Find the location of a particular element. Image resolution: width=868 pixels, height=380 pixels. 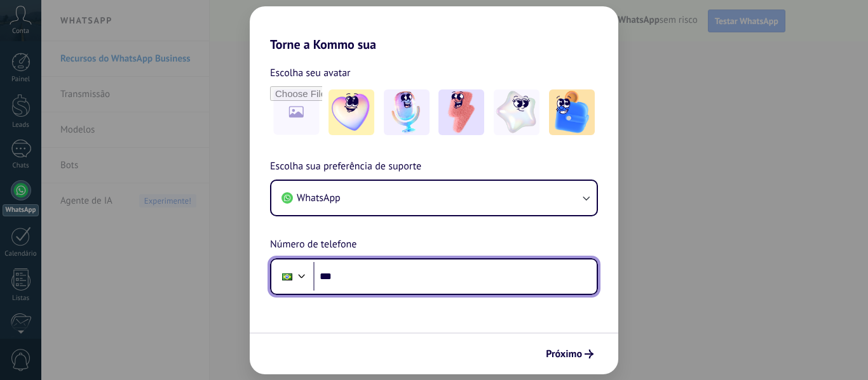

span: Próximo is located at coordinates (564, 354).